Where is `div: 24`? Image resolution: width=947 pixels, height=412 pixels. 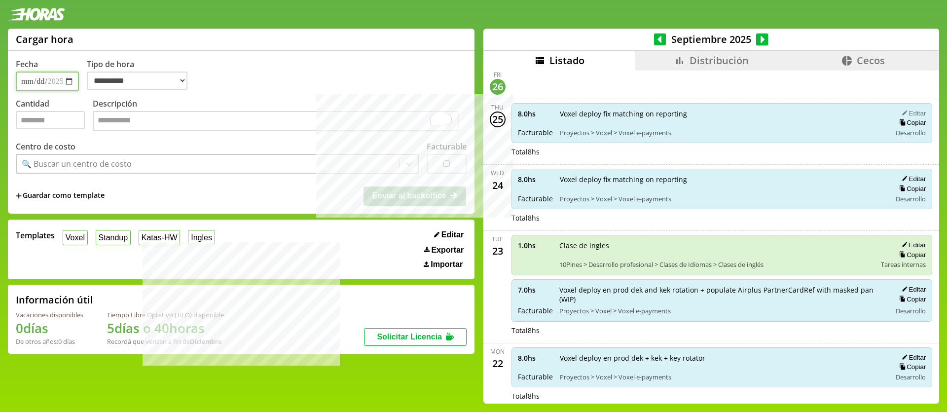 div: 24 is located at coordinates (498, 185).